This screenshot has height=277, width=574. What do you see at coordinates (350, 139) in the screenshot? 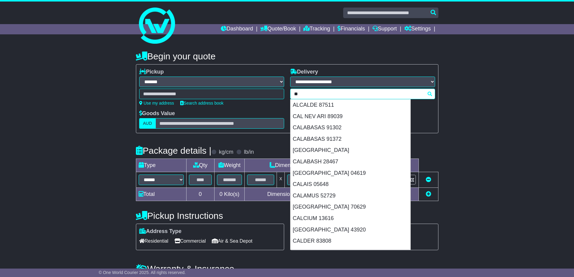
I see `div: CALABASAS 91372` at bounding box center [350, 139].